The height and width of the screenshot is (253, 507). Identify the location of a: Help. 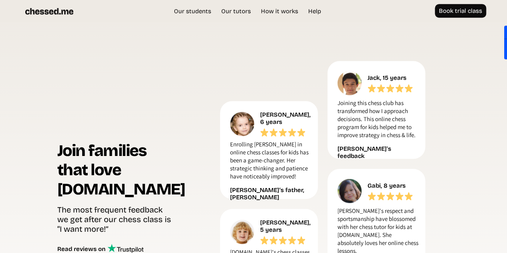
(315, 11).